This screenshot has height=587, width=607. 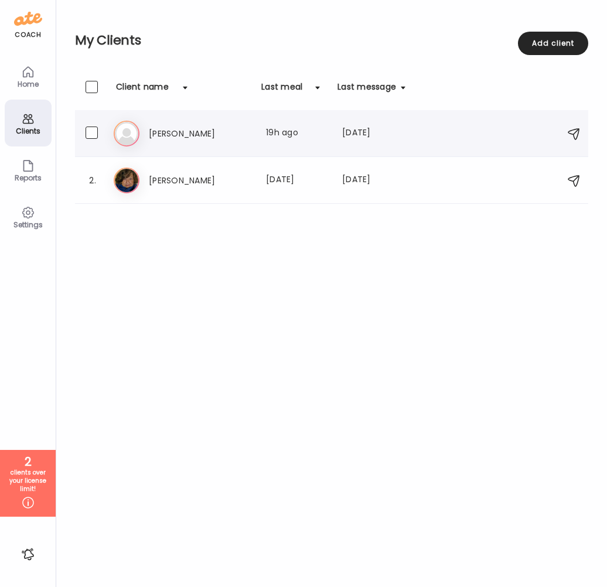 What do you see at coordinates (142, 90) in the screenshot?
I see `div: Client name` at bounding box center [142, 90].